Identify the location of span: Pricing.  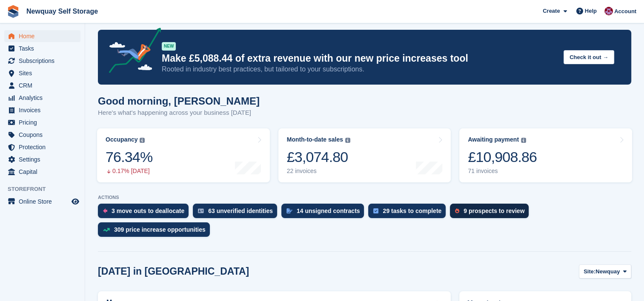
(44, 122).